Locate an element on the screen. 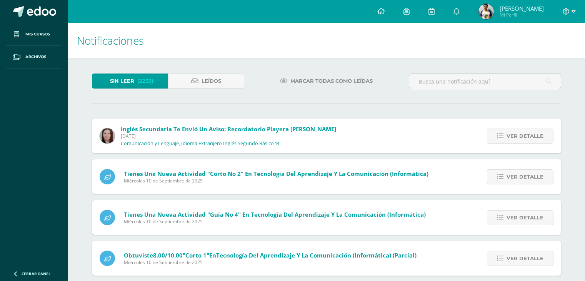 The image size is (585, 281). span: Tecnología del Aprendizaje y la Comunicación (Informática) (Parcial) is located at coordinates (316, 255).